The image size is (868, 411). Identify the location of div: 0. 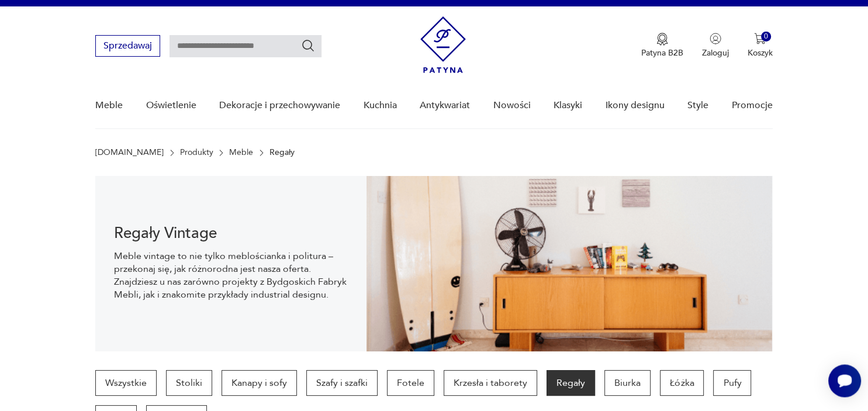
(766, 37).